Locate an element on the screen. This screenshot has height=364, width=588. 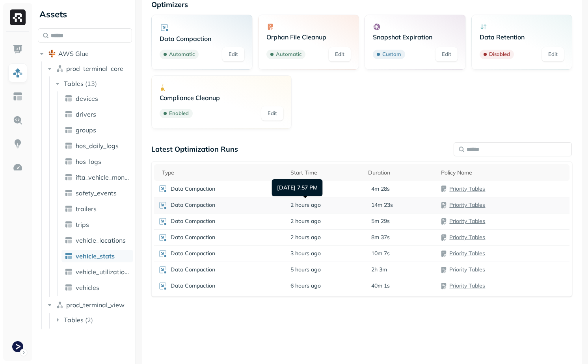
p: Orphan File Cleanup is located at coordinates (309, 37).